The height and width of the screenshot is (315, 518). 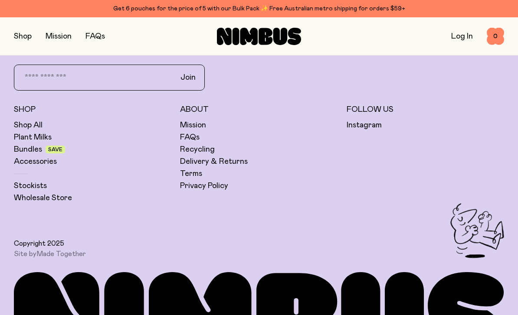 What do you see at coordinates (43, 198) in the screenshot?
I see `a: Wholesale Store` at bounding box center [43, 198].